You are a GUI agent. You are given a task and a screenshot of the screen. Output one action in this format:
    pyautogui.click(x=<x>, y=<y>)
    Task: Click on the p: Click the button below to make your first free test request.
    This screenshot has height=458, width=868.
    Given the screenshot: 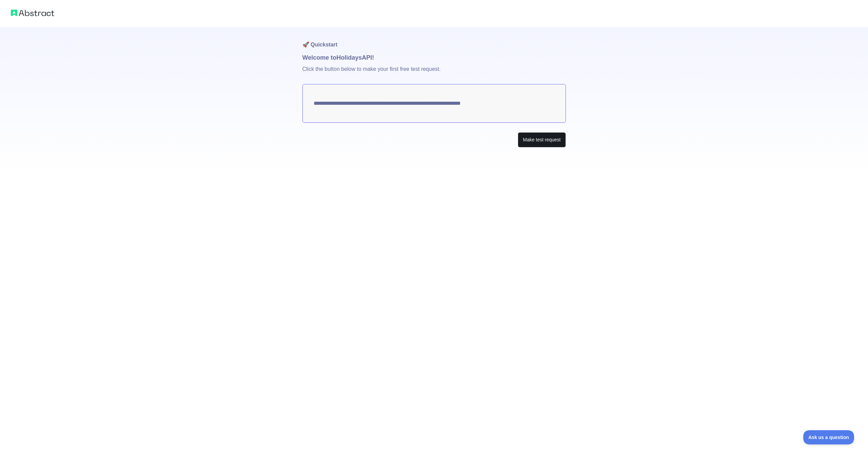 What is the action you would take?
    pyautogui.click(x=434, y=73)
    